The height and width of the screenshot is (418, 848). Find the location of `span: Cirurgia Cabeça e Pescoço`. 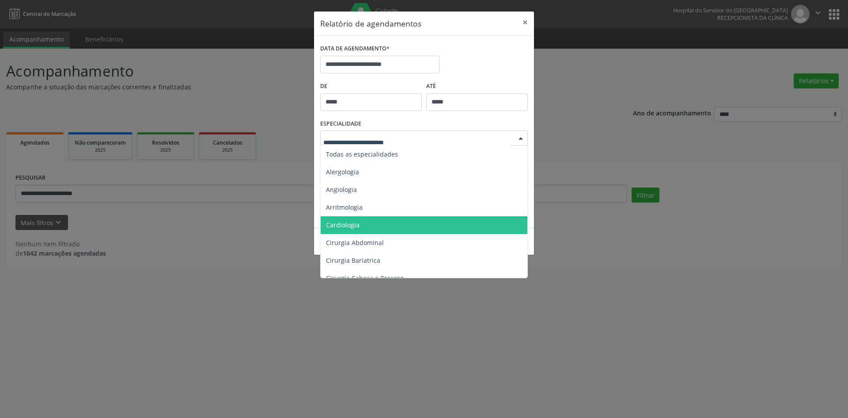

span: Cirurgia Cabeça e Pescoço is located at coordinates (365, 278).